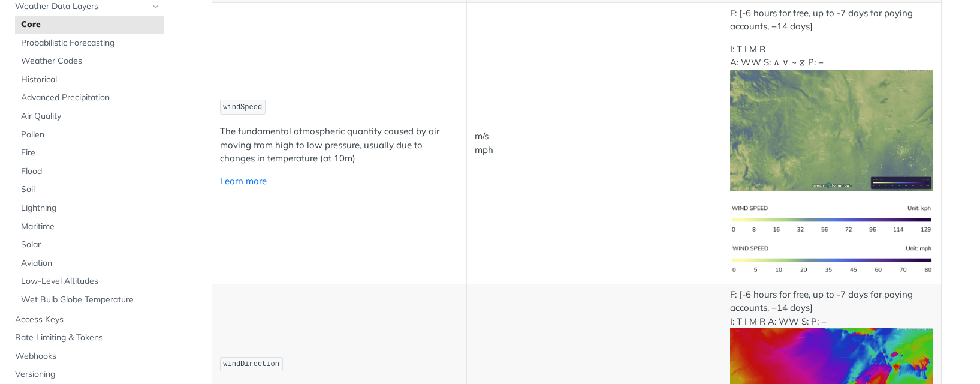  I want to click on a: Maritime, so click(89, 227).